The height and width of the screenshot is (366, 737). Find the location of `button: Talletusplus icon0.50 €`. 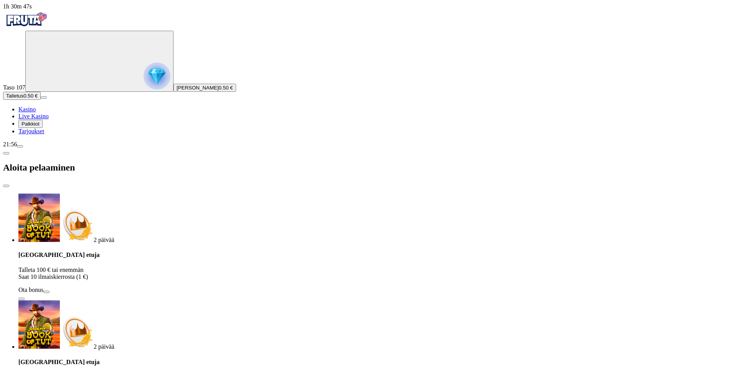

button: Talletusplus icon0.50 € is located at coordinates (22, 96).